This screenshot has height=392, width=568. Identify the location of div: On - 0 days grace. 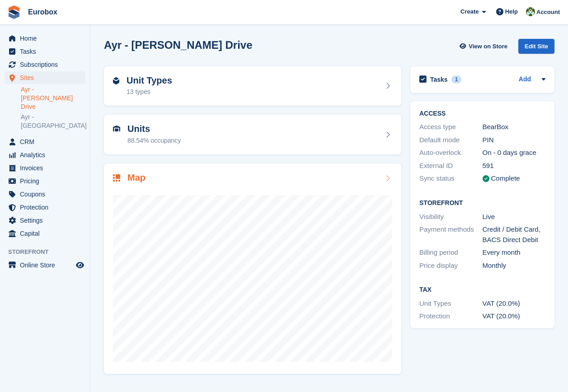
(514, 152).